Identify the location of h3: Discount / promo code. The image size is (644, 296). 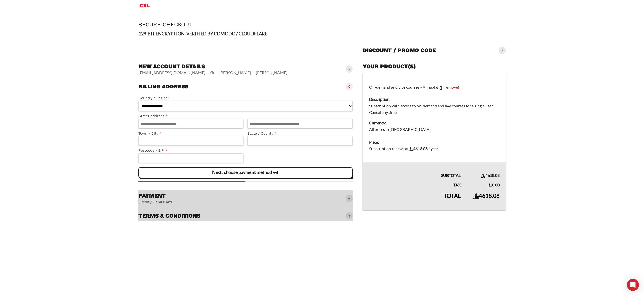
(399, 50).